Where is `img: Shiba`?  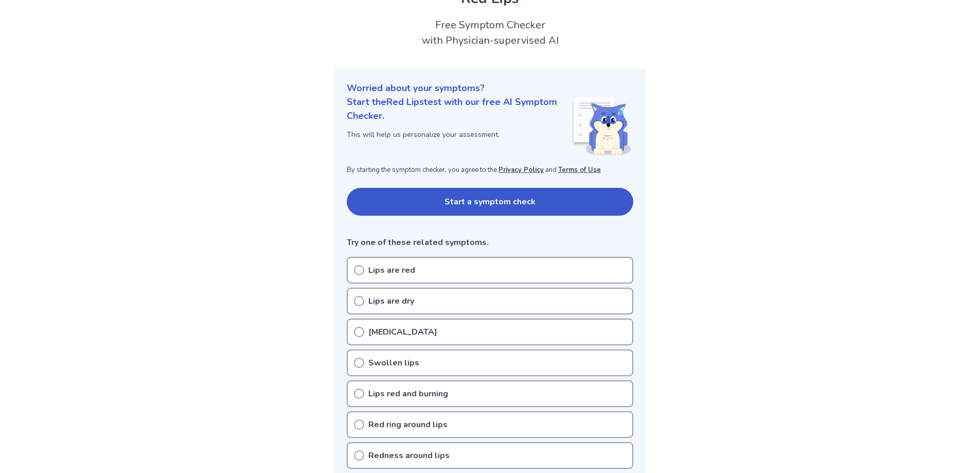 img: Shiba is located at coordinates (602, 126).